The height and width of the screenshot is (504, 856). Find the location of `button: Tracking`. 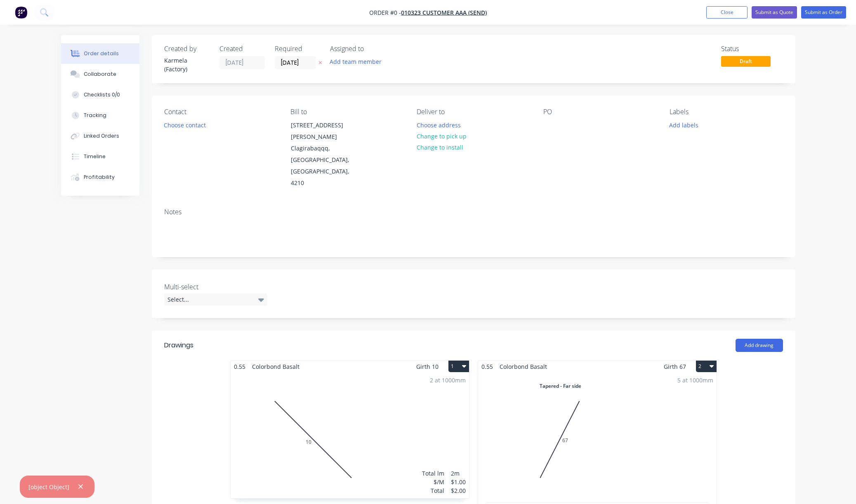

button: Tracking is located at coordinates (100, 115).